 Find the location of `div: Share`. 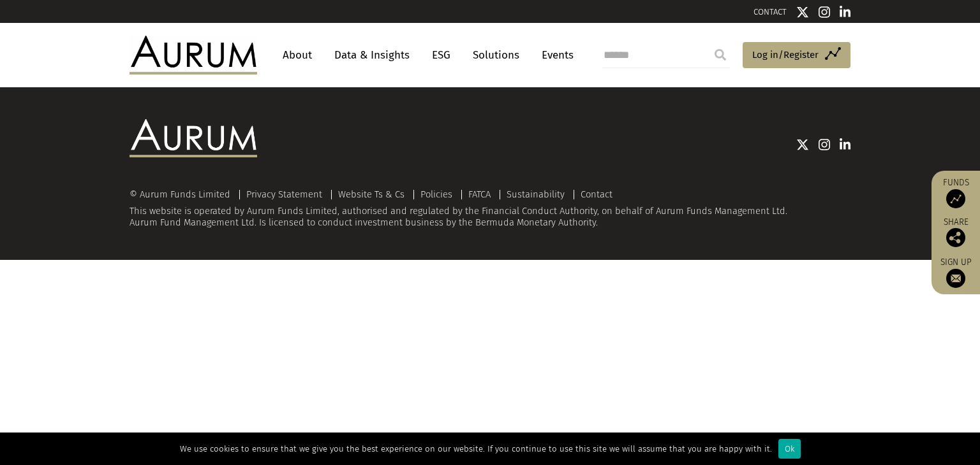

div: Share is located at coordinates (955, 232).